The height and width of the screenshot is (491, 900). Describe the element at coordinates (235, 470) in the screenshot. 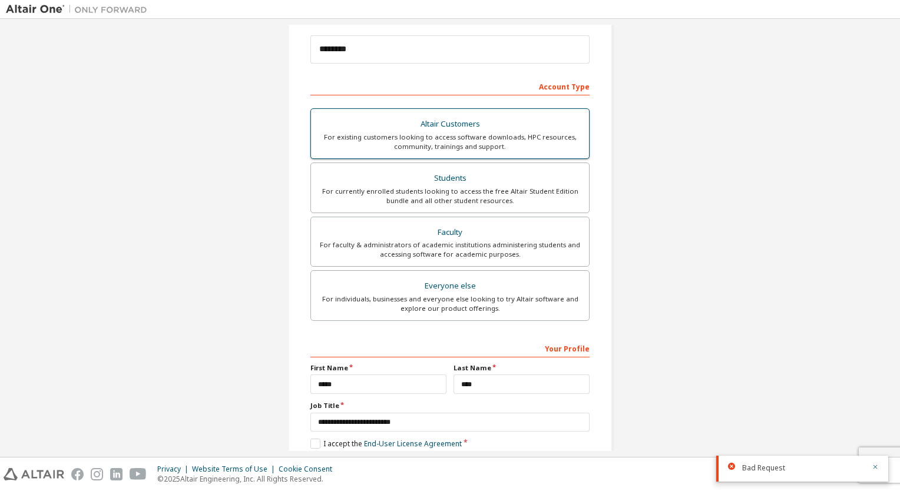

I see `div: Website Terms of Use` at that location.